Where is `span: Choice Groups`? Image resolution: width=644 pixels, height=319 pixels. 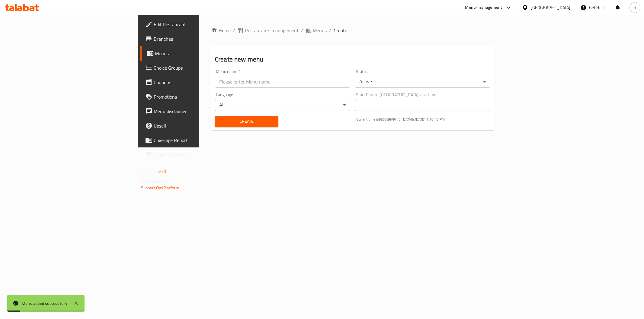 span: Choice Groups is located at coordinates (197, 68).